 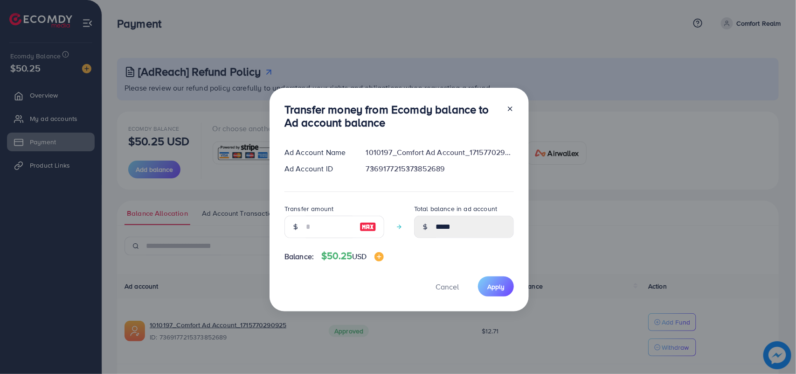 I want to click on span: Cancel, so click(x=447, y=286).